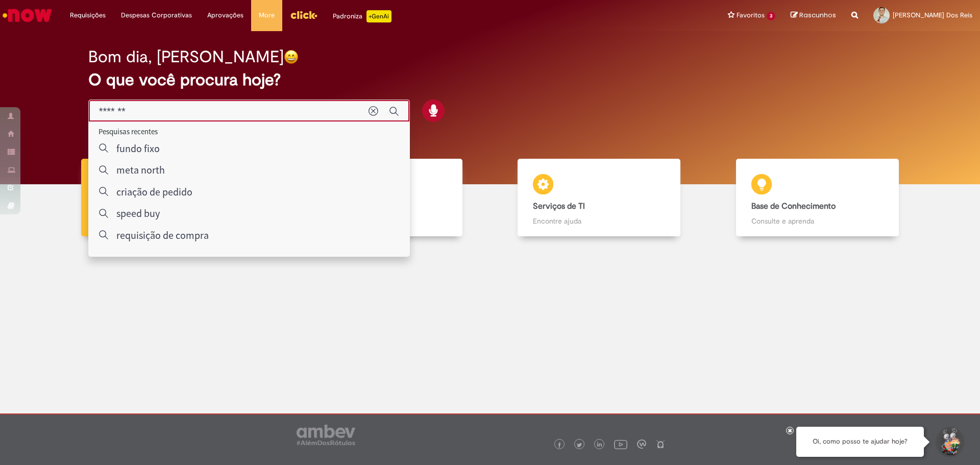 The width and height of the screenshot is (980, 465). I want to click on img: logo_footer_youtube.png, so click(621, 444).